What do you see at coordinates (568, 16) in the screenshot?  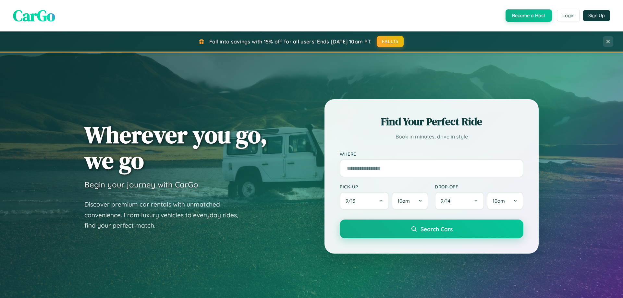 I see `button: Login` at bounding box center [568, 16].